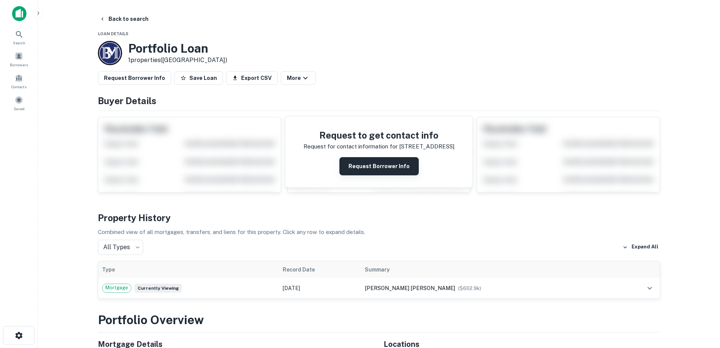  Describe the element at coordinates (19, 37) in the screenshot. I see `div: Search` at that location.